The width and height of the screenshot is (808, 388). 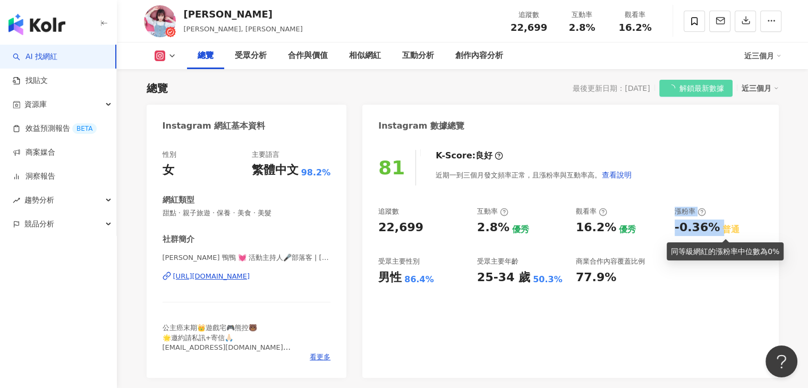 What do you see at coordinates (399, 261) in the screenshot?
I see `div: 受眾主要性別` at bounding box center [399, 261].